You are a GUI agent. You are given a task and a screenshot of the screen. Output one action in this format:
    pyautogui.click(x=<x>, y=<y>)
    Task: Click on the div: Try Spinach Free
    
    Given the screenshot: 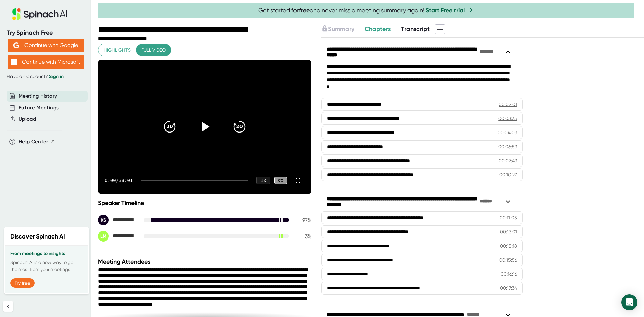 What is the action you would take?
    pyautogui.click(x=45, y=32)
    